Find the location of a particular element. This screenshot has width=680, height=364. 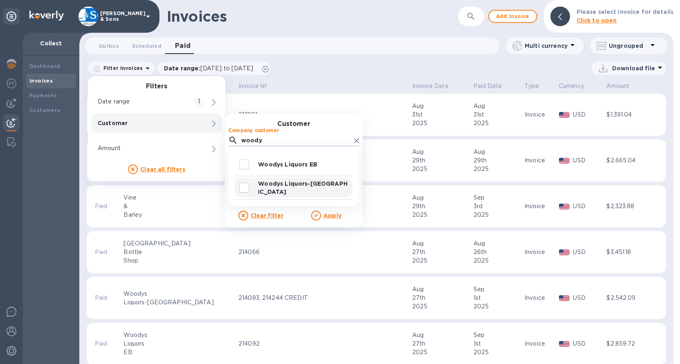

div: Vine is located at coordinates (179, 197).